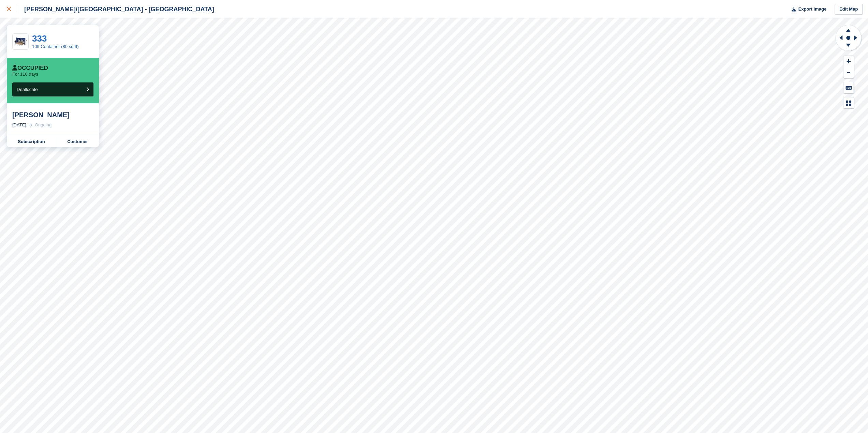 This screenshot has height=433, width=868. Describe the element at coordinates (55, 46) in the screenshot. I see `a: 10ft Container (80 sq ft)` at that location.